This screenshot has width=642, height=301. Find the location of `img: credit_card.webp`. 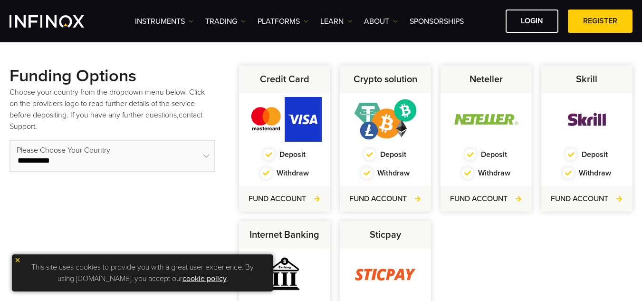

img: credit_card.webp is located at coordinates (285, 119).